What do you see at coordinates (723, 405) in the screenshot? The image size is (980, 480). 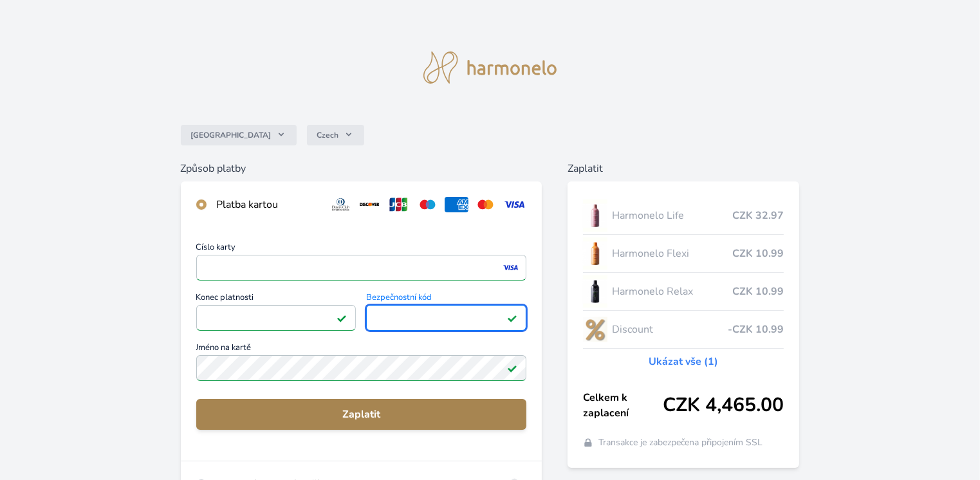 I see `span: CZK 4,465.00` at bounding box center [723, 405].